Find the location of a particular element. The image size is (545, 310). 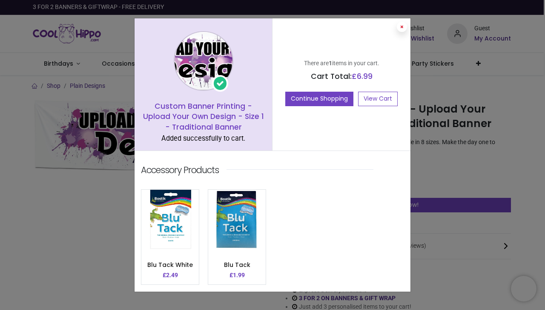

b: 1 is located at coordinates (331, 63).